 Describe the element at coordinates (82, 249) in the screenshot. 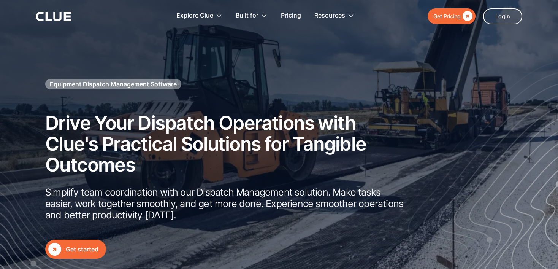

I see `div: Get started` at that location.